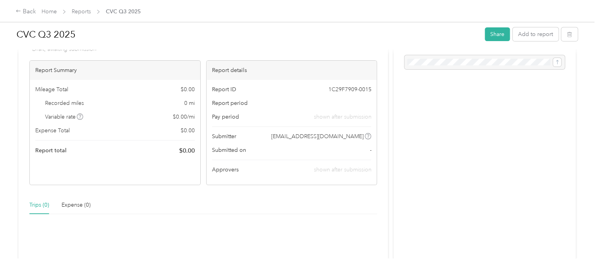 Image resolution: width=598 pixels, height=272 pixels. I want to click on span: Report period, so click(230, 103).